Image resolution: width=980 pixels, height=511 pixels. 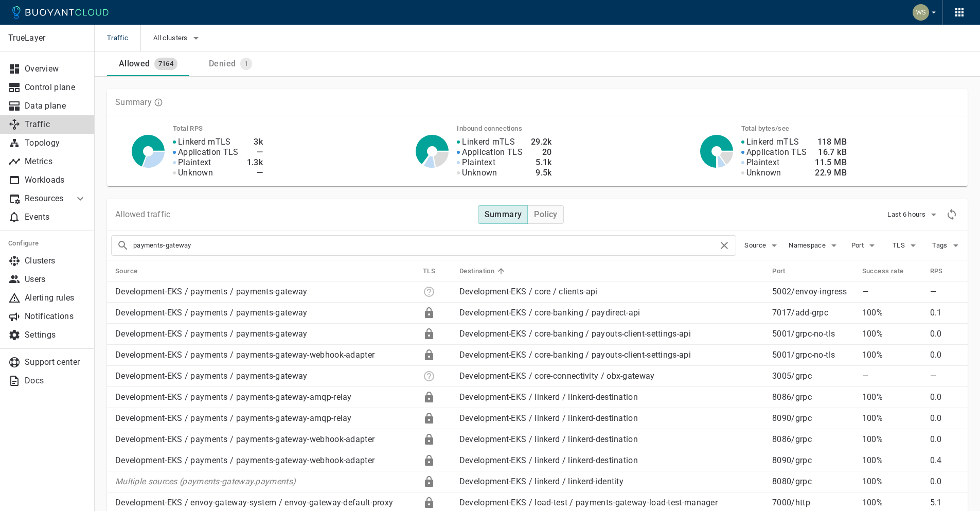 What do you see at coordinates (126, 271) in the screenshot?
I see `h5: Source` at bounding box center [126, 271].